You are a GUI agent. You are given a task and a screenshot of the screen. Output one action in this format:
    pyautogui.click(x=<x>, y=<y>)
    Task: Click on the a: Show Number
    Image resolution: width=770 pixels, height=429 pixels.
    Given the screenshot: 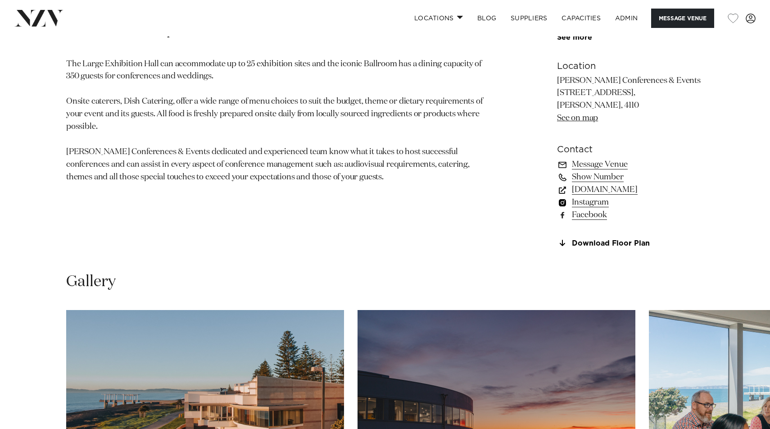 What is the action you would take?
    pyautogui.click(x=631, y=177)
    